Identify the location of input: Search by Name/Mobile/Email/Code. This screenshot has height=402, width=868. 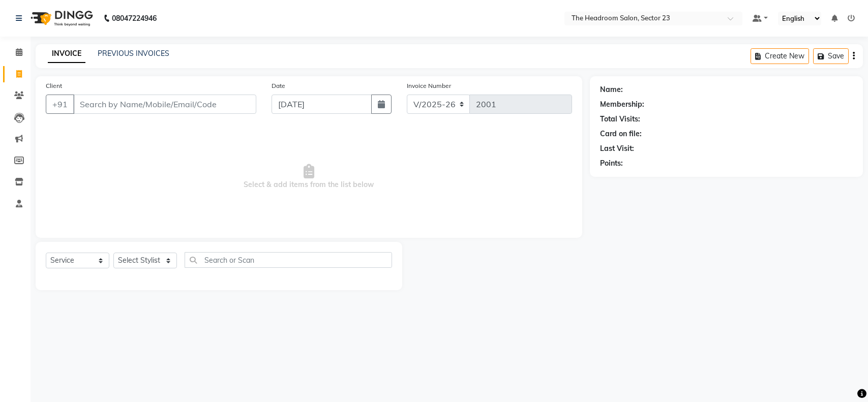
(165, 105).